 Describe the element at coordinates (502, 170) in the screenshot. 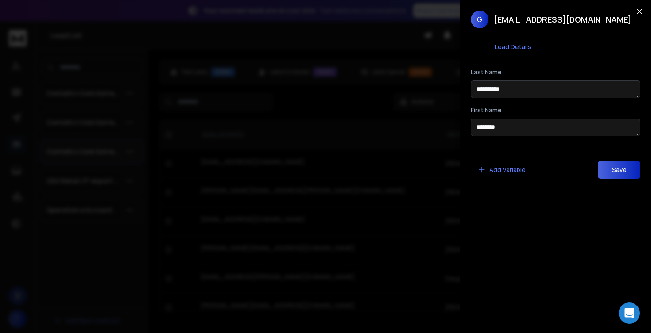

I see `button: Add Variable` at that location.